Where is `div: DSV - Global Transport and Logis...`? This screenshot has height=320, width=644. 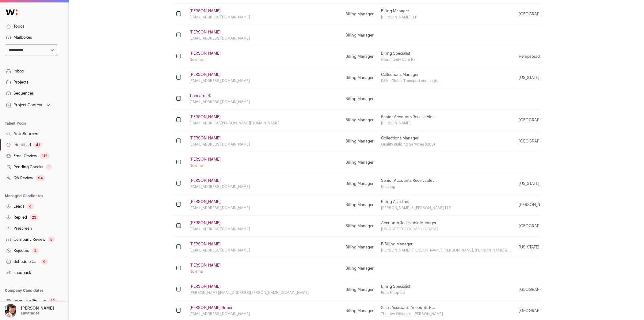 div: DSV - Global Transport and Logis... is located at coordinates (446, 81).